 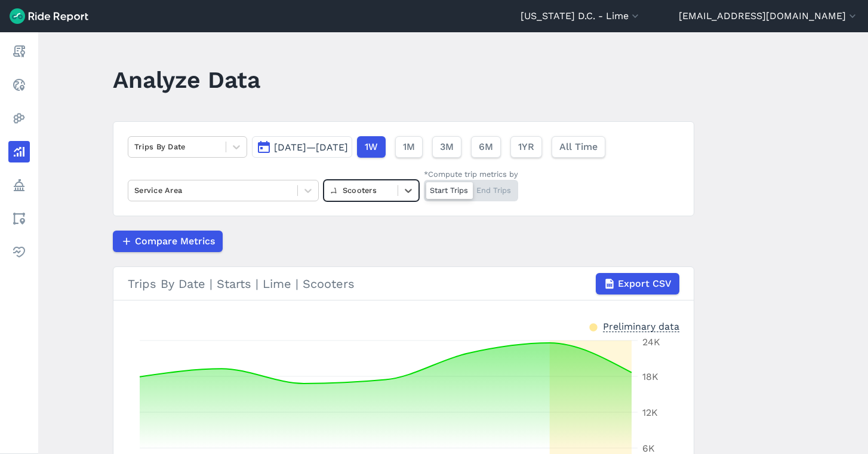 I want to click on button: 1M, so click(x=409, y=147).